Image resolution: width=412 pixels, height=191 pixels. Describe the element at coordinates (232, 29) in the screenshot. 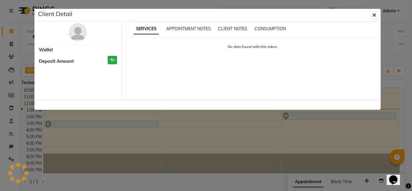

I see `span: CLIENT NOTES` at that location.